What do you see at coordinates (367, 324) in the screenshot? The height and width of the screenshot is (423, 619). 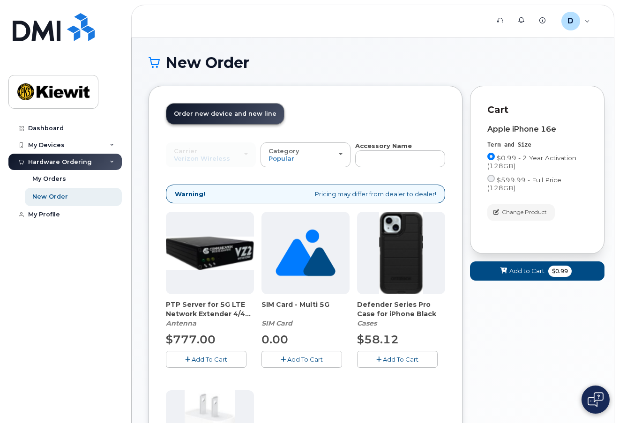 I see `em: Cases` at bounding box center [367, 324].